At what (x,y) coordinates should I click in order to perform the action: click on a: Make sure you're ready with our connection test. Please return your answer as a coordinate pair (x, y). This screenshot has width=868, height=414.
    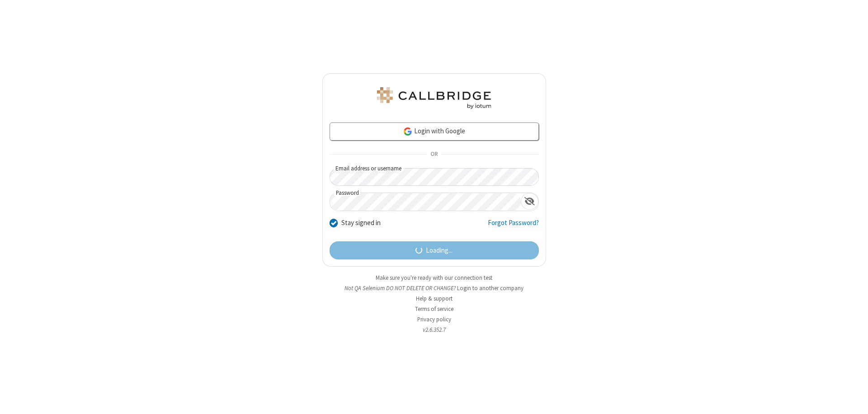
    Looking at the image, I should click on (434, 278).